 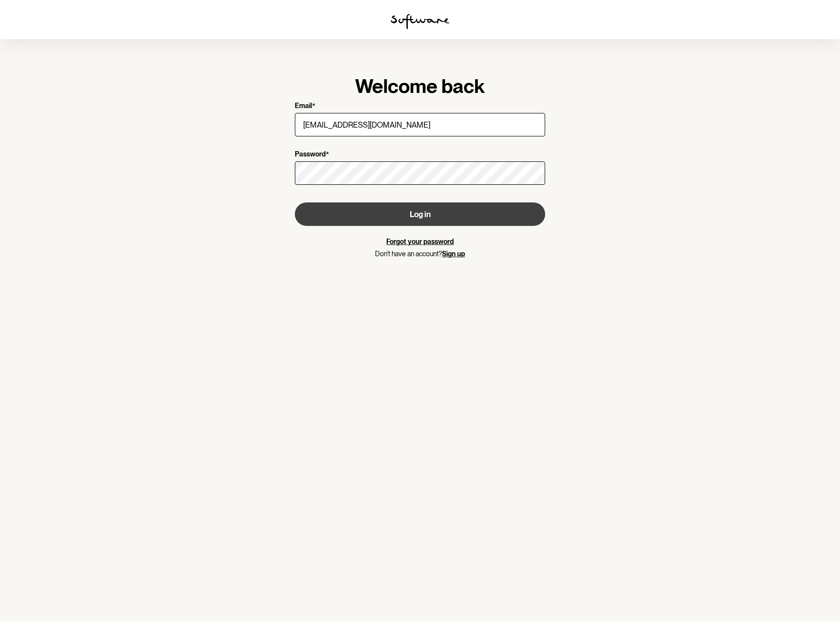 What do you see at coordinates (420, 214) in the screenshot?
I see `button: Log in` at bounding box center [420, 214].